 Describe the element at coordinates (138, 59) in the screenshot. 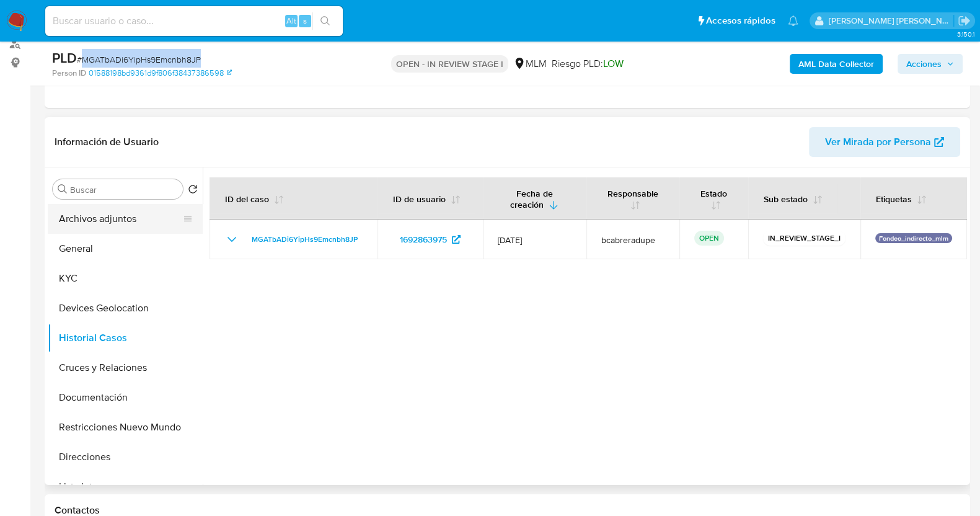

I see `span: # MGATbADi6YipHs9Emcnbh8JP` at that location.